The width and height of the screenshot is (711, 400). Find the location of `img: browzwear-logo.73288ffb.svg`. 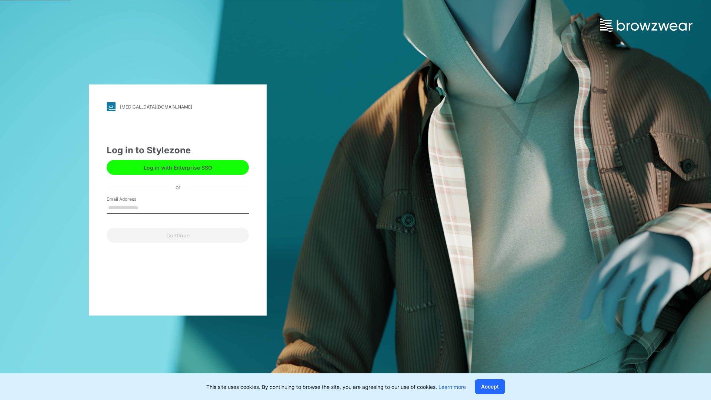

img: browzwear-logo.73288ffb.svg is located at coordinates (646, 25).